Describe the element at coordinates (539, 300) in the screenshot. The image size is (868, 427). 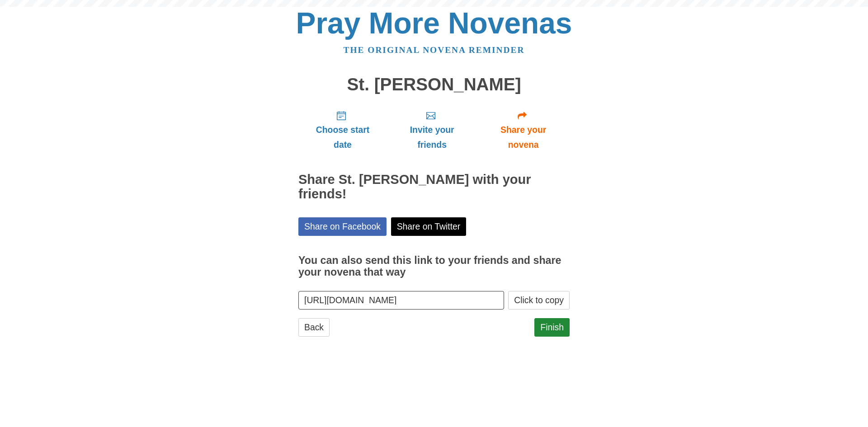
I see `button: Click to copy` at that location.